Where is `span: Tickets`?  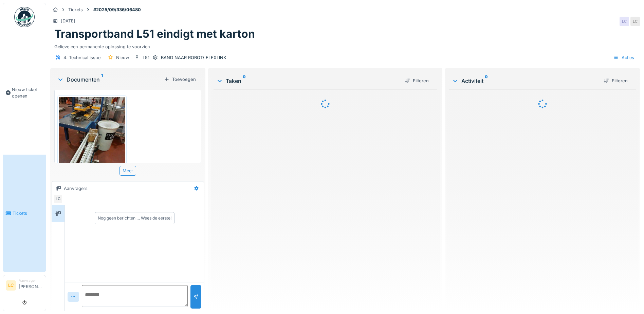 span: Tickets is located at coordinates (28, 213).